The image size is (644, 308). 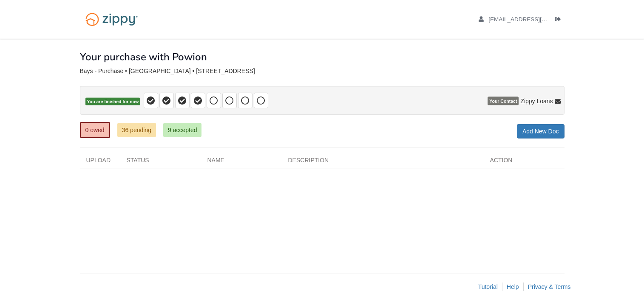 I want to click on div: Action, so click(x=524, y=162).